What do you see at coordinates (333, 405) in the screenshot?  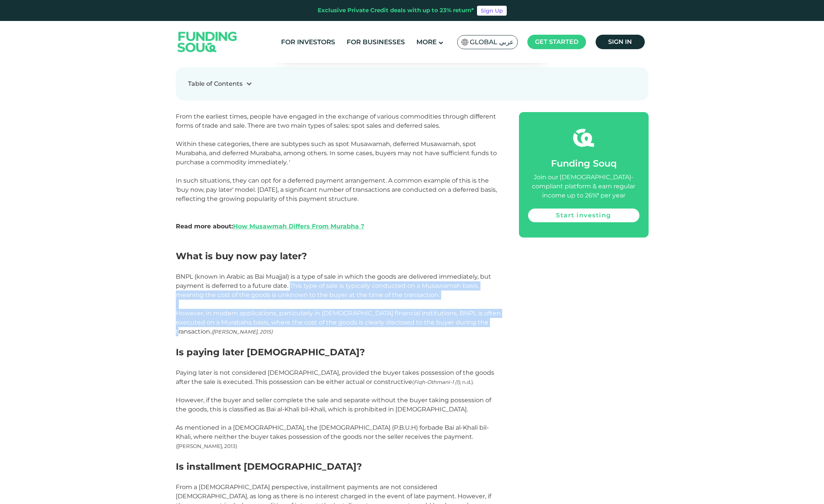 I see `span: However, if the buyer and seller complete the sale and separate without the buyer taking possessi...` at bounding box center [333, 405].